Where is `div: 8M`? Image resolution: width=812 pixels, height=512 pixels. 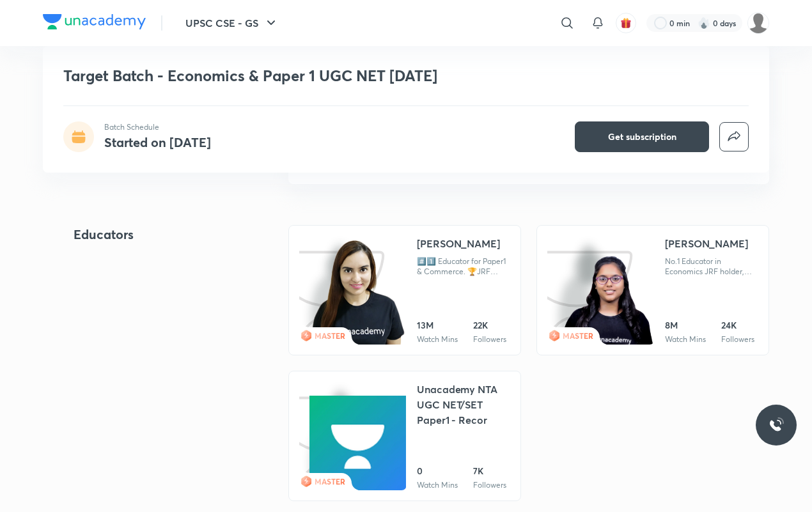 div: 8M is located at coordinates (685, 325).